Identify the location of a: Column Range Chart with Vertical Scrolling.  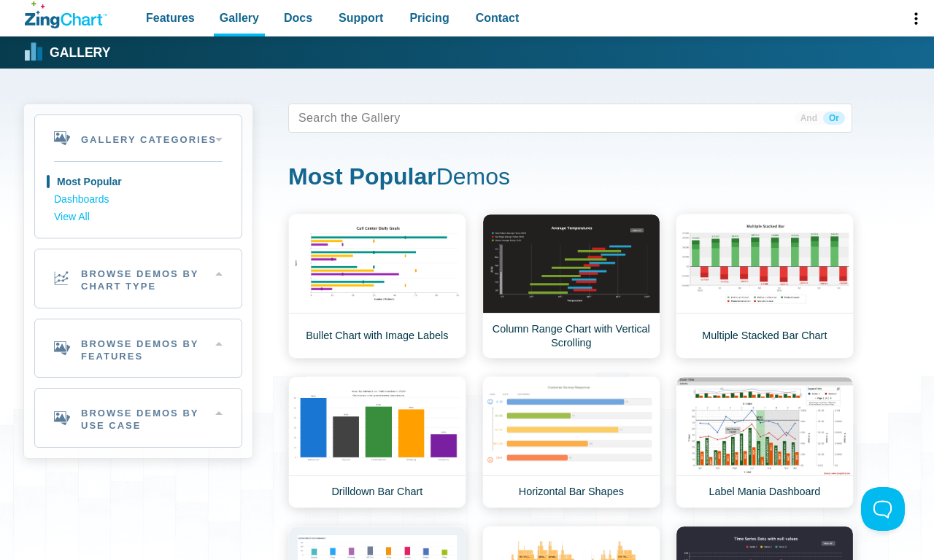
(571, 286).